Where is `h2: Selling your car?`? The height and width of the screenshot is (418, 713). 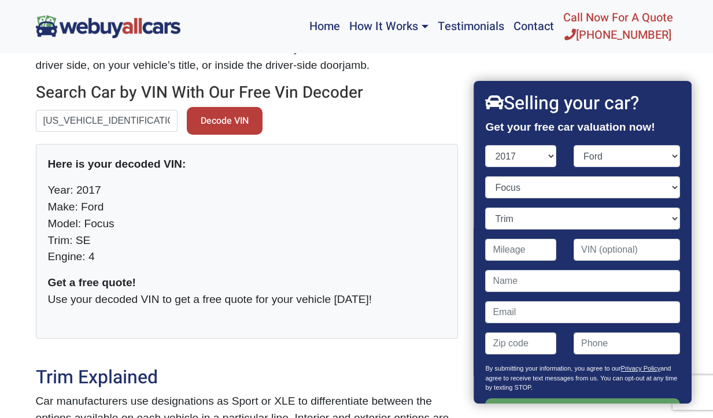
h2: Selling your car? is located at coordinates (583, 103).